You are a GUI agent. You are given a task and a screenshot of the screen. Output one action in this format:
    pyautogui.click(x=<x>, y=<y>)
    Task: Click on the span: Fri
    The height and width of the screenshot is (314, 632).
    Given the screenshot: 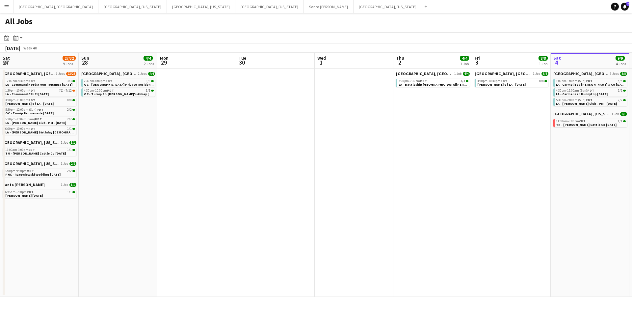 What is the action you would take?
    pyautogui.click(x=477, y=58)
    